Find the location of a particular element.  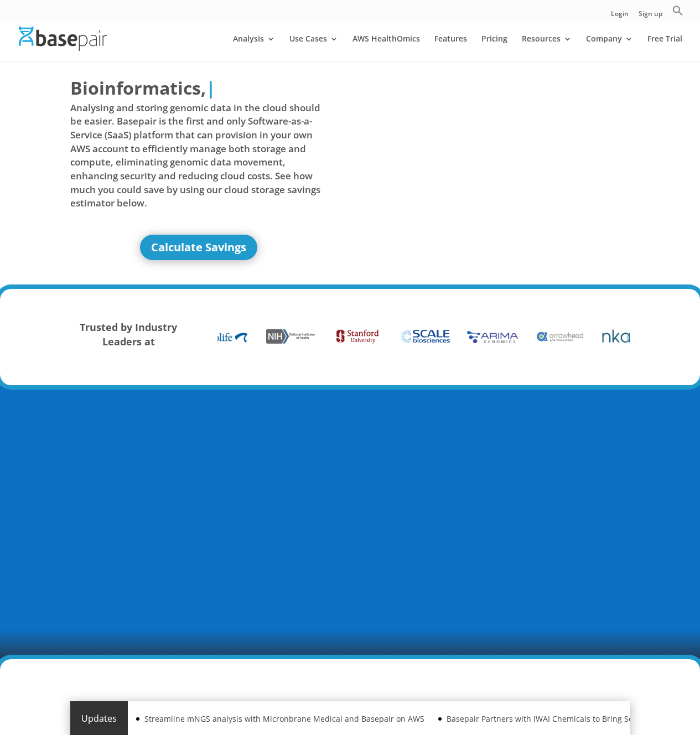

a: Calculate Savings is located at coordinates (199, 247).